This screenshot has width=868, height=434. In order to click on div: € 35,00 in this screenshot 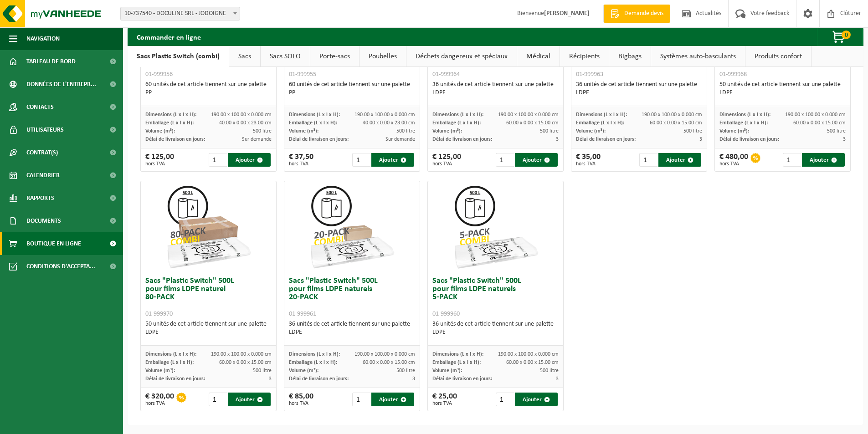, I will do `click(588, 160)`.